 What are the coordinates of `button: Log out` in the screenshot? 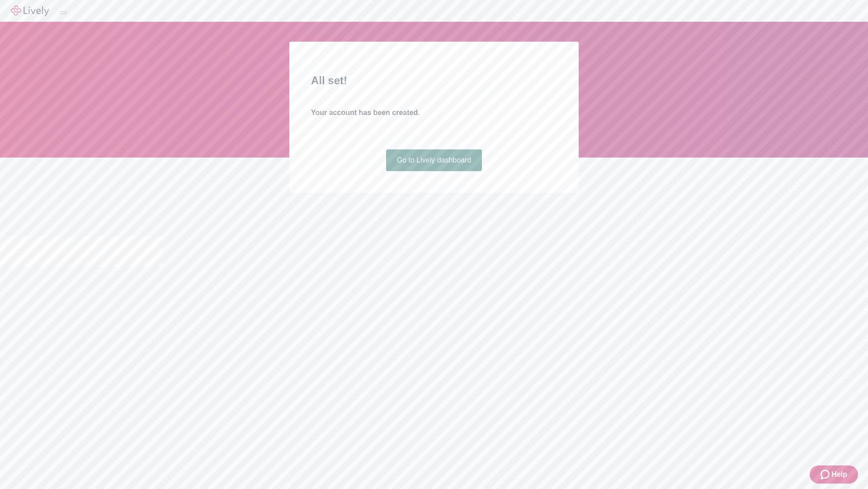 It's located at (63, 13).